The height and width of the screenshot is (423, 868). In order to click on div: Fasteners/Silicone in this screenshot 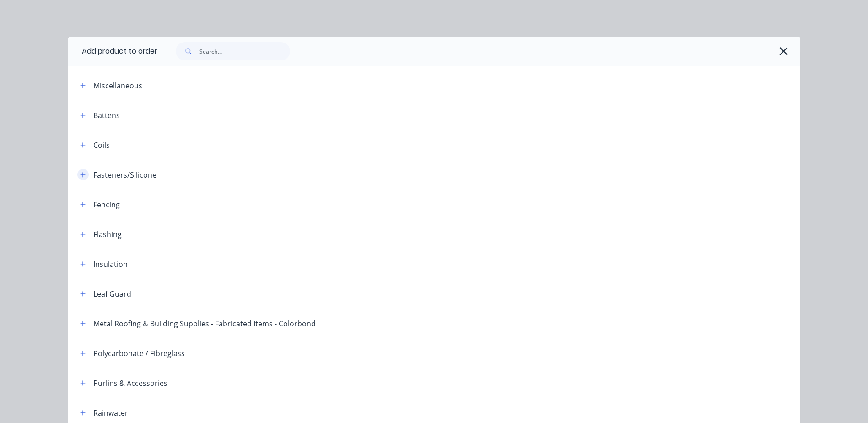, I will do `click(125, 175)`.